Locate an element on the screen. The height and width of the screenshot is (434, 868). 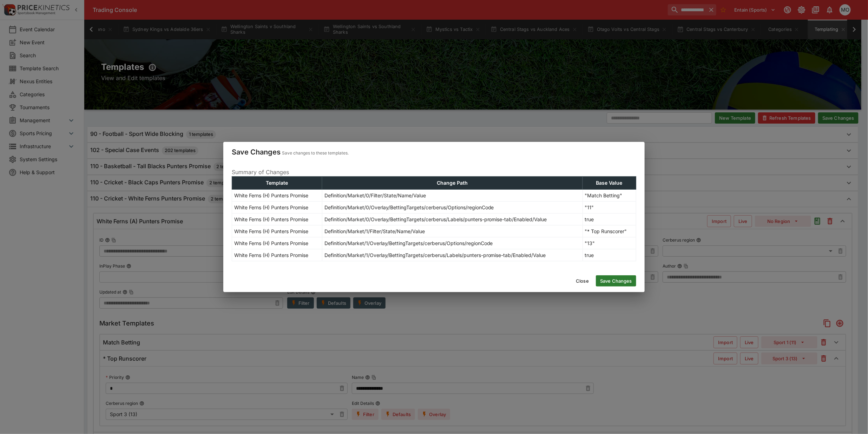
h4: Save Changes is located at coordinates (256, 152).